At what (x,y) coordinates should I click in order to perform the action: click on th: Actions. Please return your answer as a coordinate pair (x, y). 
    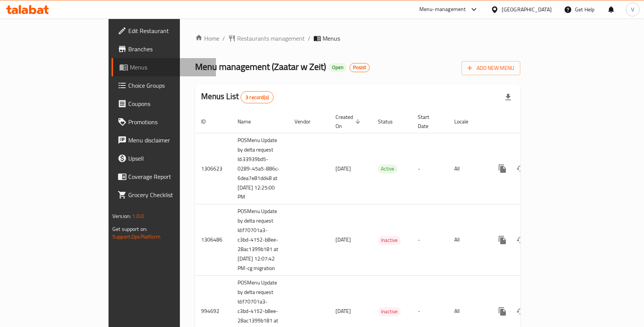
    Looking at the image, I should click on (530, 122).